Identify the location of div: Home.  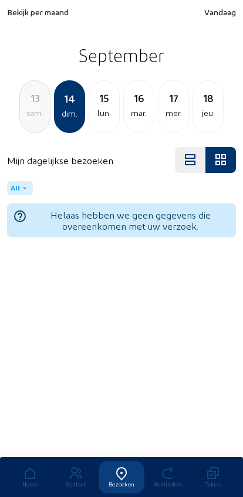
(30, 484).